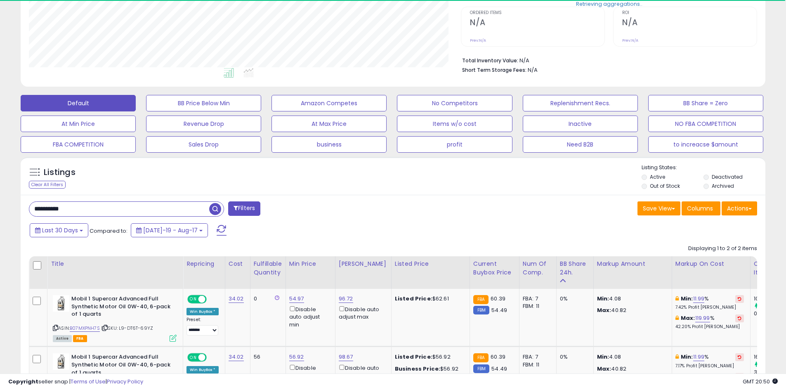 This screenshot has height=390, width=786. What do you see at coordinates (704, 168) in the screenshot?
I see `p: Listing States:` at bounding box center [704, 168].